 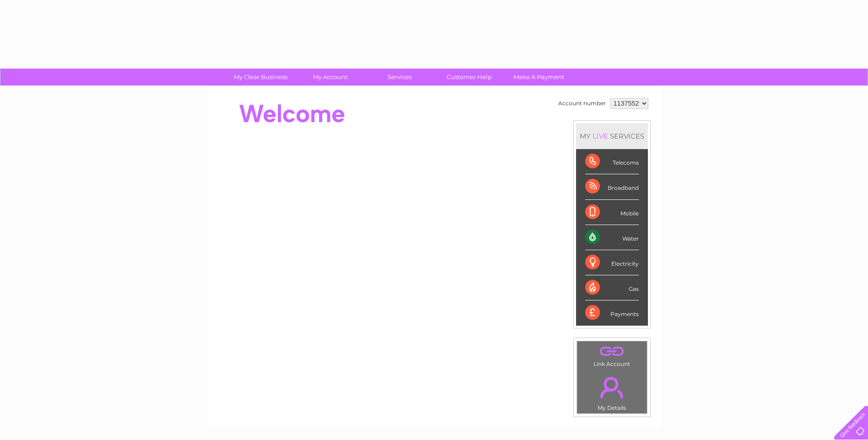 I want to click on a: Services, so click(x=399, y=76).